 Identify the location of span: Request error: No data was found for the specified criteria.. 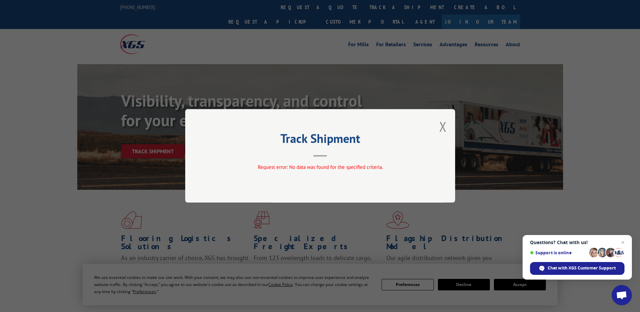
(320, 167).